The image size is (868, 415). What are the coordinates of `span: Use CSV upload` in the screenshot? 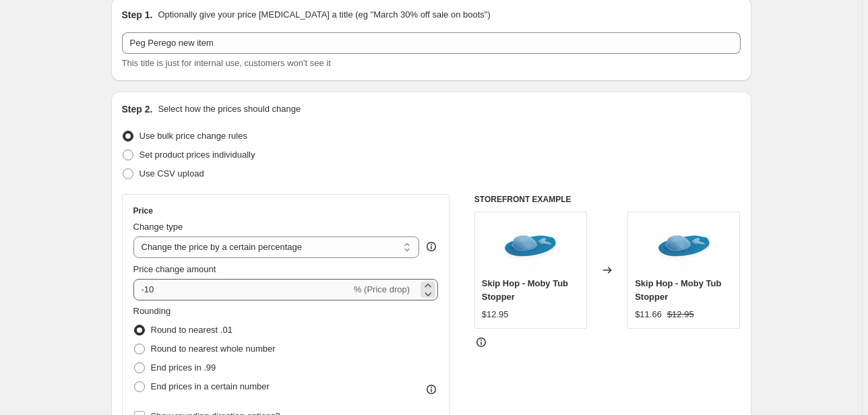 It's located at (172, 173).